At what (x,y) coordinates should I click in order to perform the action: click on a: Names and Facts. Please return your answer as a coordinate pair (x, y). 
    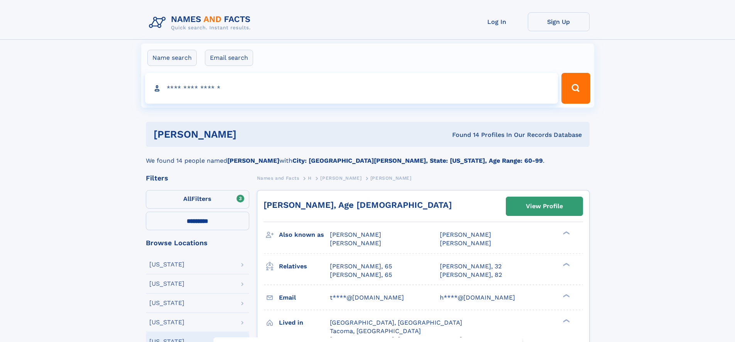
    Looking at the image, I should click on (278, 178).